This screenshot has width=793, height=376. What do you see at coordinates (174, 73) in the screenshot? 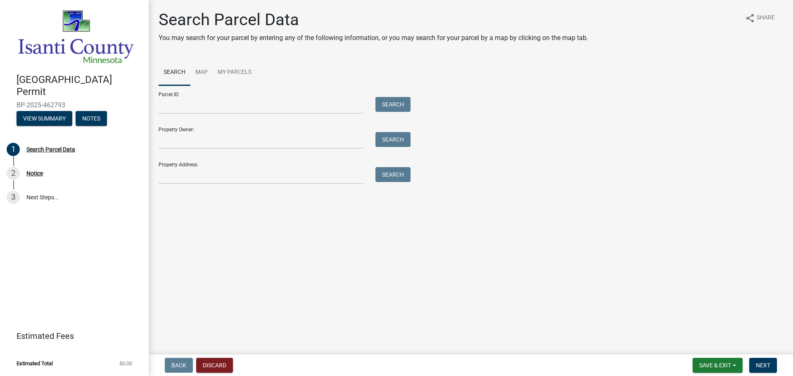
I see `a: Search` at bounding box center [174, 73].